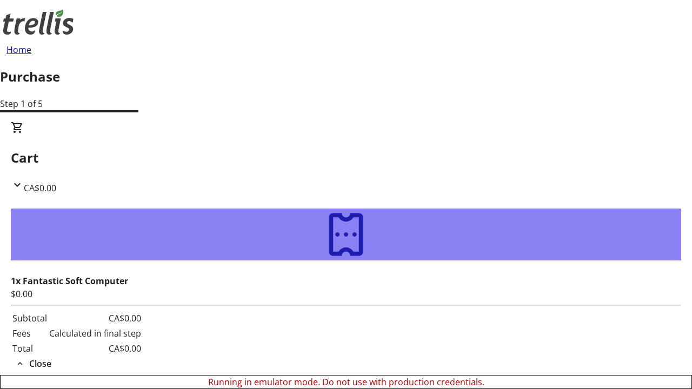 The height and width of the screenshot is (389, 692). I want to click on td: Fees, so click(30, 334).